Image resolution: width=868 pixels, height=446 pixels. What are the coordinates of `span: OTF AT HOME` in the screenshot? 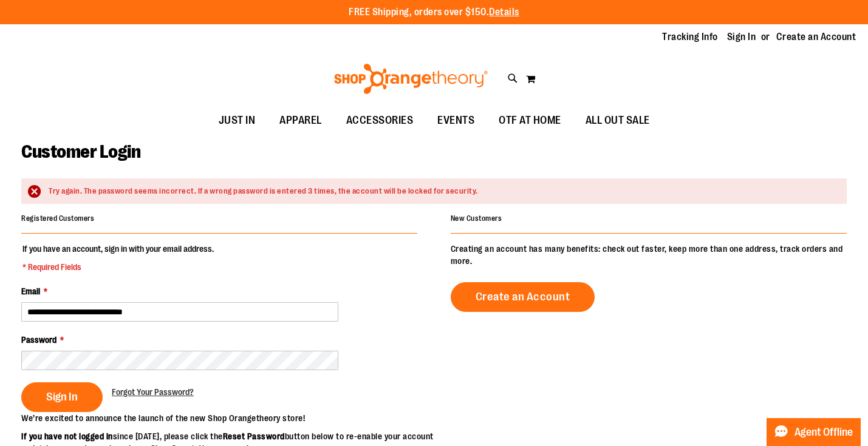 It's located at (530, 120).